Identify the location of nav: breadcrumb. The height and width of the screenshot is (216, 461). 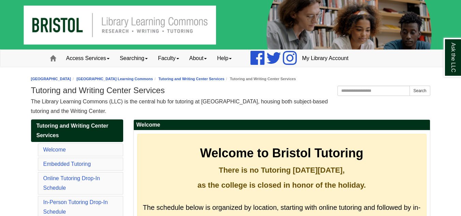
(231, 79).